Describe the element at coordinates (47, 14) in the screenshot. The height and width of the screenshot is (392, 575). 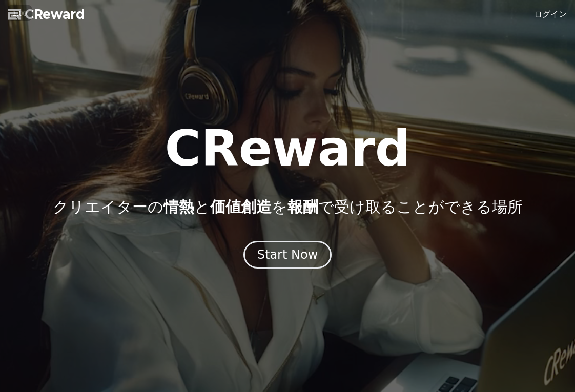
I see `a: CReward` at that location.